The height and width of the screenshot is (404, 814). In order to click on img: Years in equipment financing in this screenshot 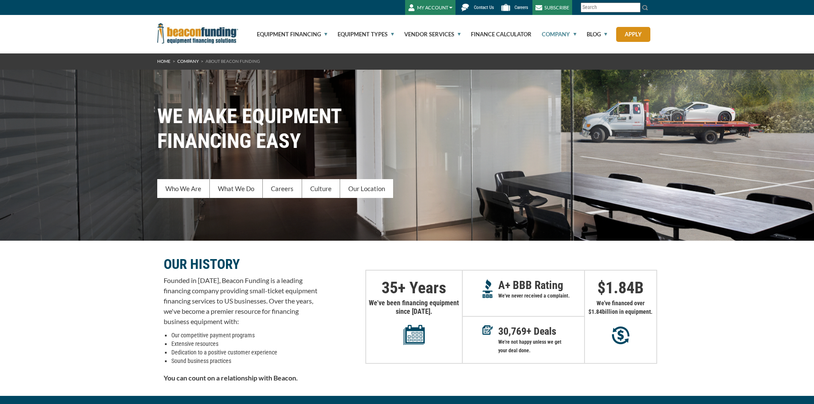, I will do `click(414, 334)`.